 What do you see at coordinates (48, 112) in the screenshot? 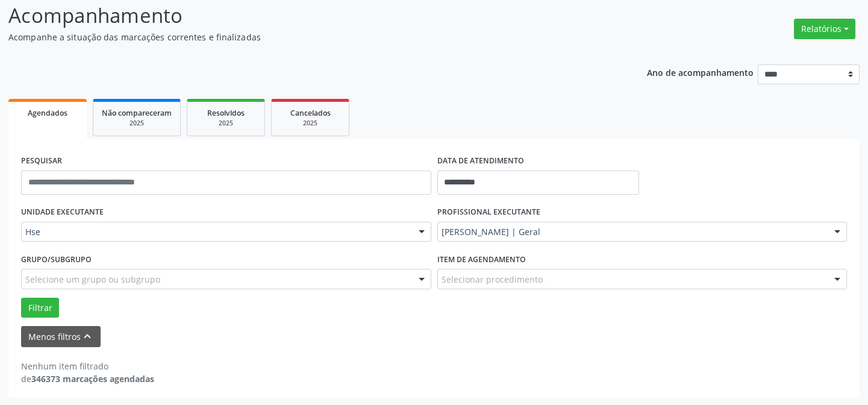
I see `span: Agendados` at bounding box center [48, 112].